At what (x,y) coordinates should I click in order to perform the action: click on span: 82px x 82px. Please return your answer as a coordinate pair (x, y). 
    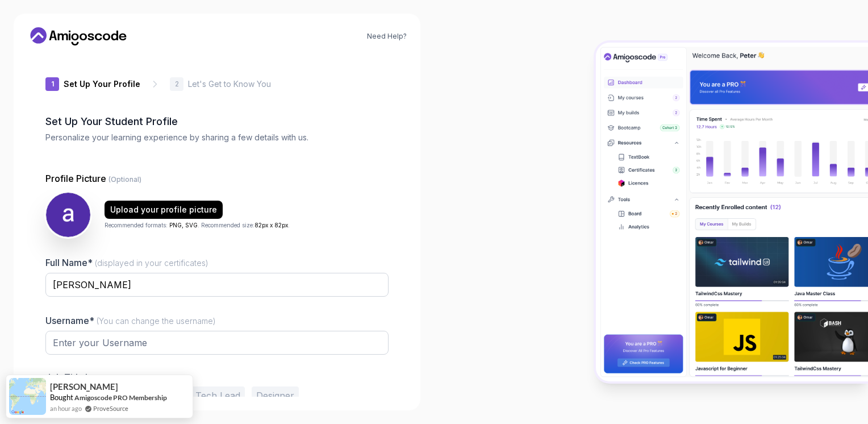
    Looking at the image, I should click on (271, 225).